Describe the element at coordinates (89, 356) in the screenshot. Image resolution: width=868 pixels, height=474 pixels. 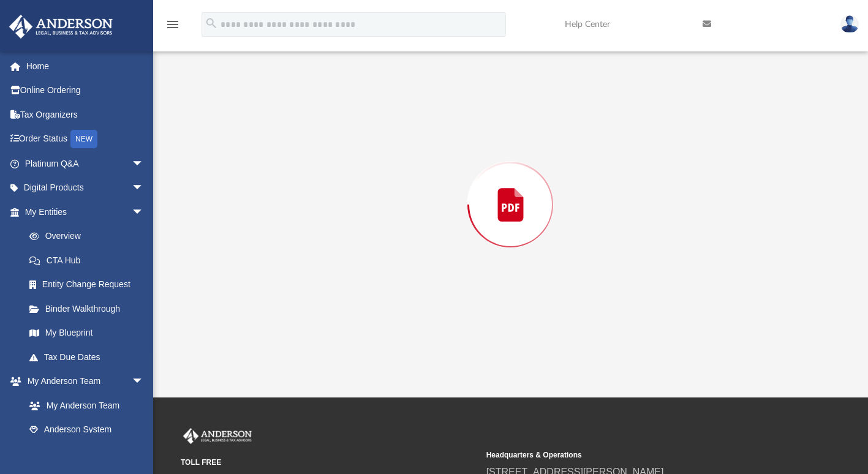
I see `a: Tax Due Dates` at that location.